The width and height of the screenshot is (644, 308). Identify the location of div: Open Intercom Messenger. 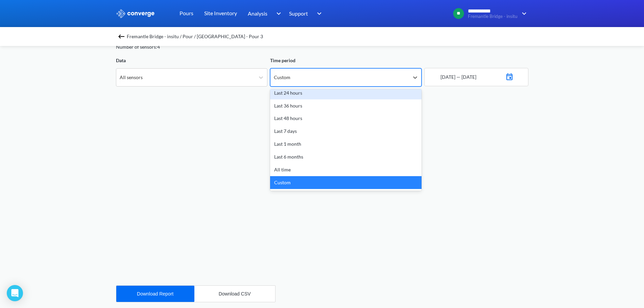
(15, 293).